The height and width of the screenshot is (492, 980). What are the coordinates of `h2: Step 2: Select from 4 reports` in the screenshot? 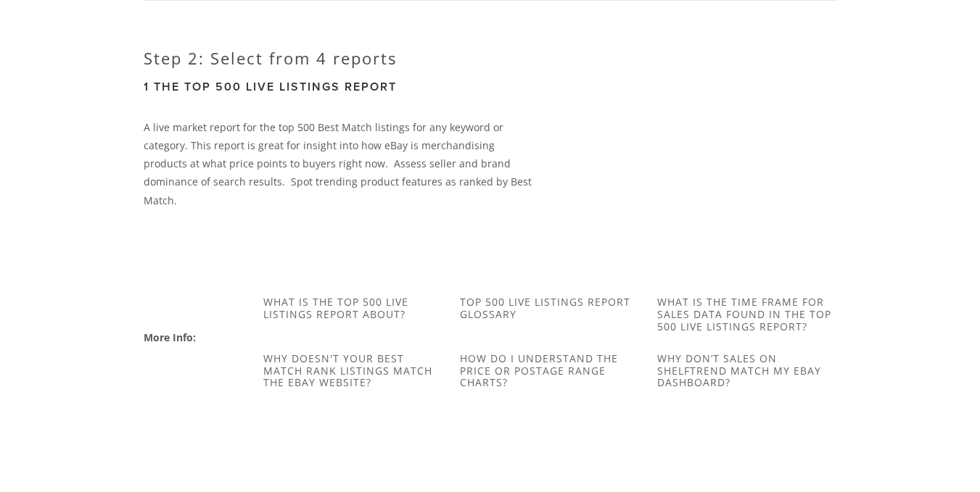 It's located at (490, 58).